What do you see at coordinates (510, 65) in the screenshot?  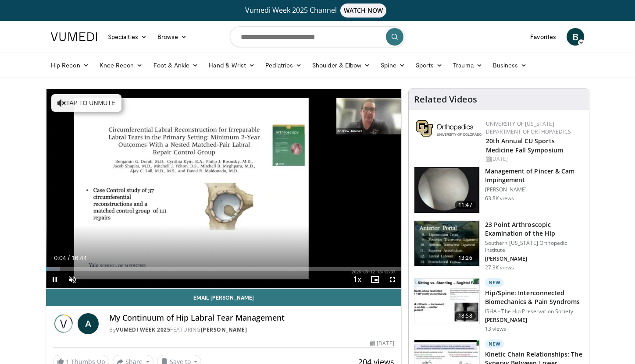 I see `a: Business` at bounding box center [510, 65].